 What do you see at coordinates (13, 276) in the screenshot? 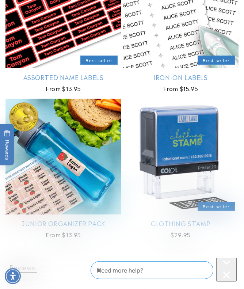
I see `div: Accessibility Menu` at bounding box center [13, 276].